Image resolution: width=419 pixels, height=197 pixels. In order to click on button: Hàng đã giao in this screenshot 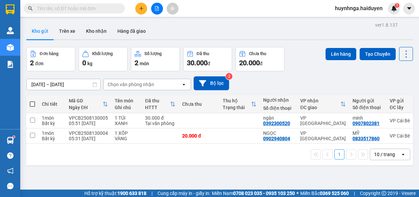, I will do `click(132, 31)`.